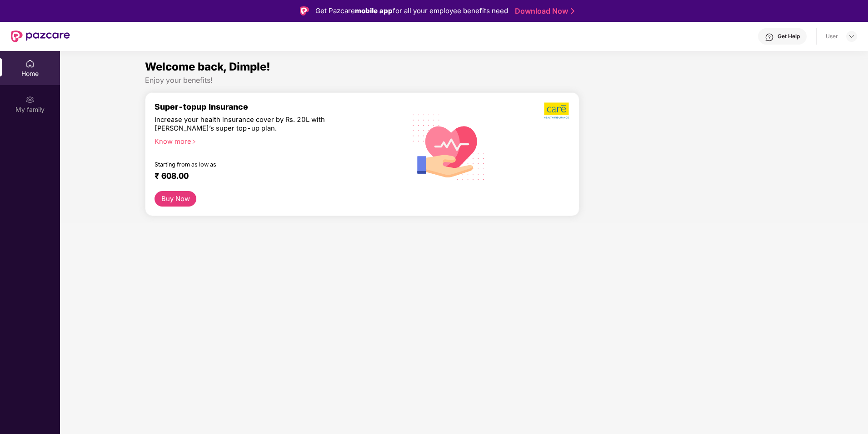 The image size is (868, 434). Describe the element at coordinates (305, 11) in the screenshot. I see `img: Logo` at that location.